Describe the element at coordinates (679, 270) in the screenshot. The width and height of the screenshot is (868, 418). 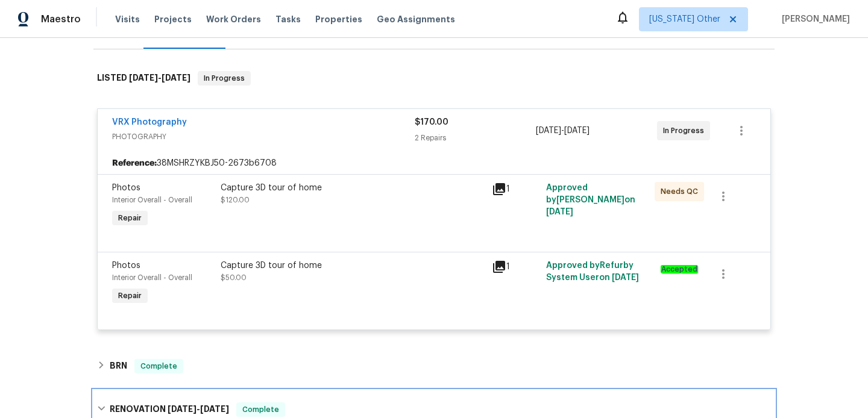
I see `em: Accepted` at that location.